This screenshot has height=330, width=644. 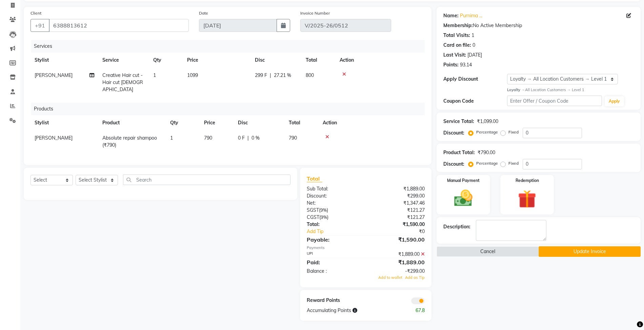 I want to click on th: Product, so click(x=132, y=123).